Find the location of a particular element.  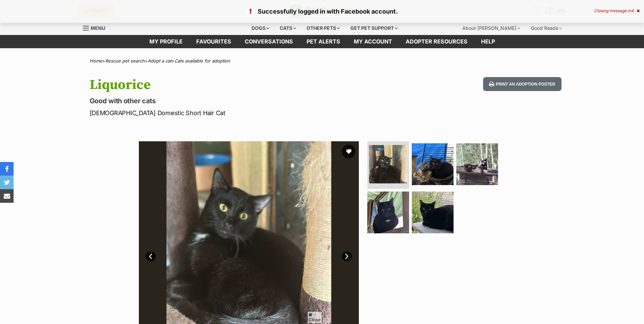

div: Cats is located at coordinates (288, 28).